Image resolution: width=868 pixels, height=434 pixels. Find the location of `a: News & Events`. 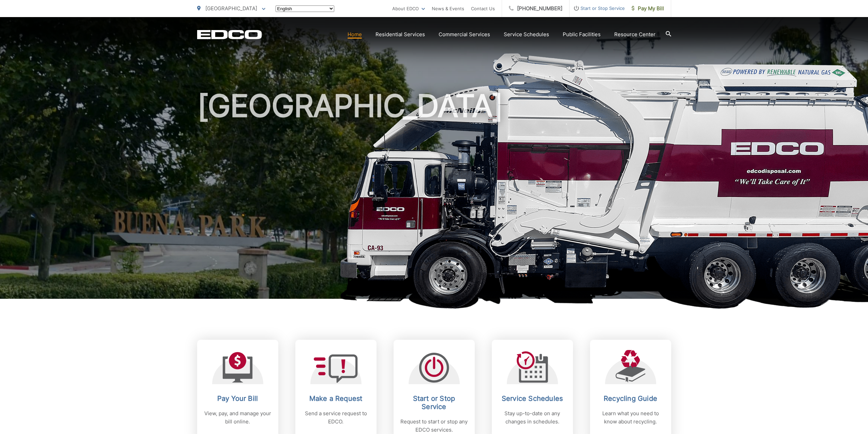

a: News & Events is located at coordinates (448, 9).